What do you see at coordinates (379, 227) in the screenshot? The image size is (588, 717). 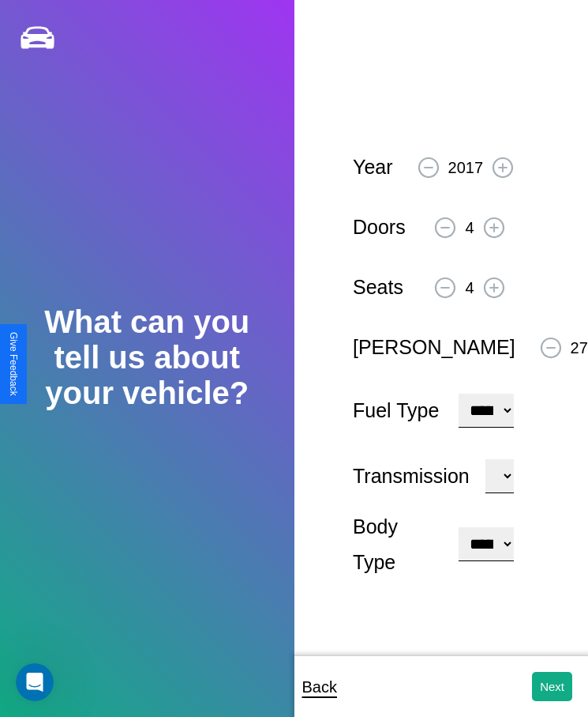 I see `p: Doors` at bounding box center [379, 227].